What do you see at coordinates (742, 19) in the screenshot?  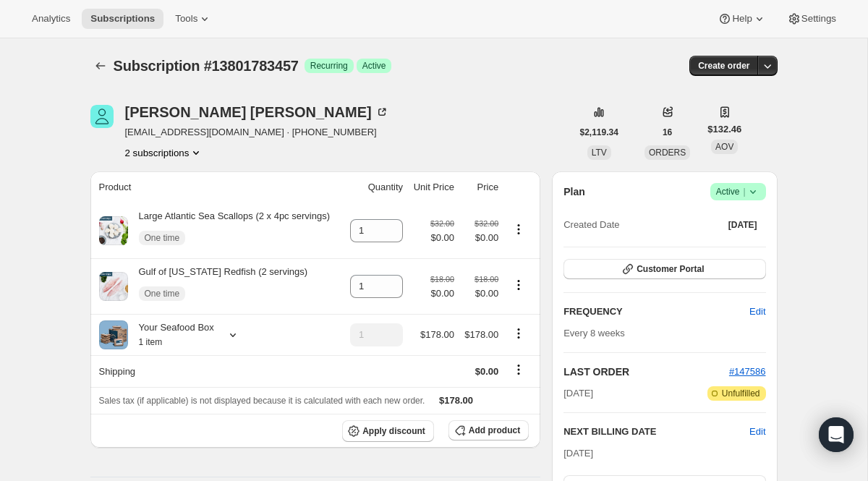 I see `span: Help` at bounding box center [742, 19].